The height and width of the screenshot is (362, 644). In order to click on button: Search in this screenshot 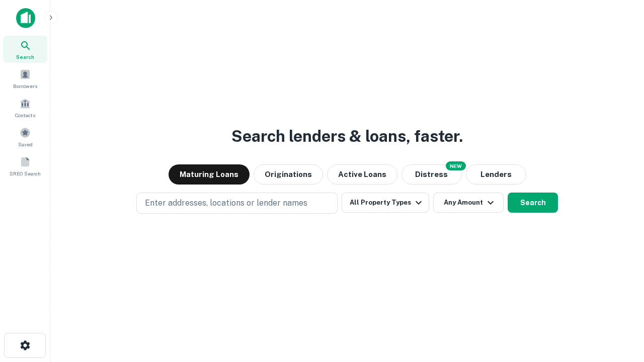, I will do `click(533, 202)`.